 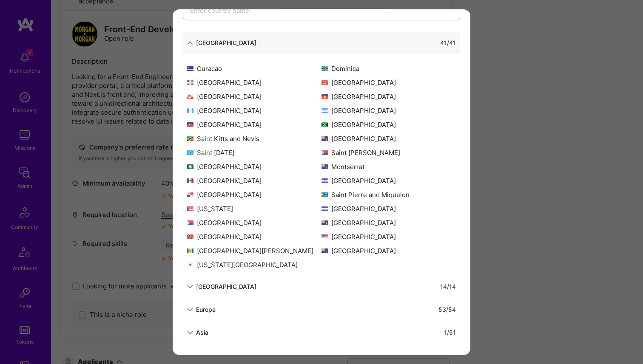 What do you see at coordinates (190, 222) in the screenshot?
I see `img: Sint Maarten` at bounding box center [190, 222].